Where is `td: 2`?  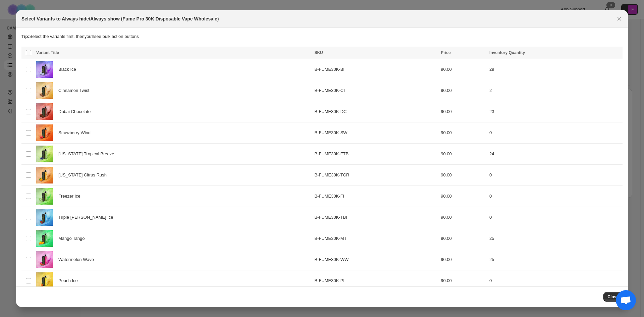
td: 2 is located at coordinates (555, 91).